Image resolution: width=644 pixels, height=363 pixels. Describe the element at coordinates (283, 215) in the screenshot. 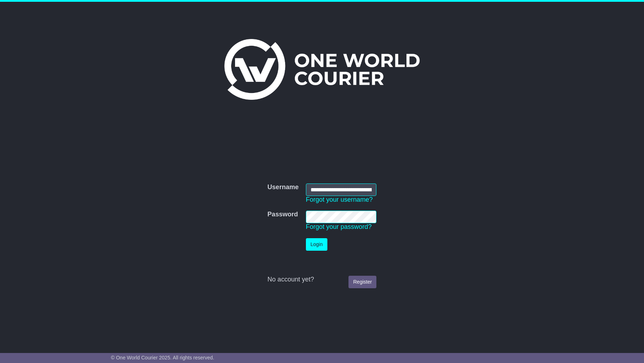

I see `label: Password` at that location.